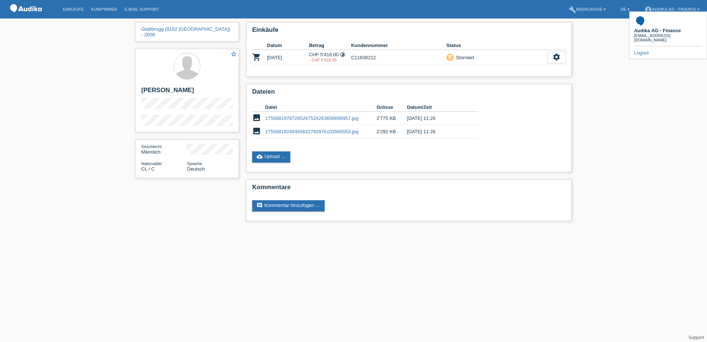 Image resolution: width=707 pixels, height=342 pixels. What do you see at coordinates (409, 189) in the screenshot?
I see `h2: Kommentare` at bounding box center [409, 189].